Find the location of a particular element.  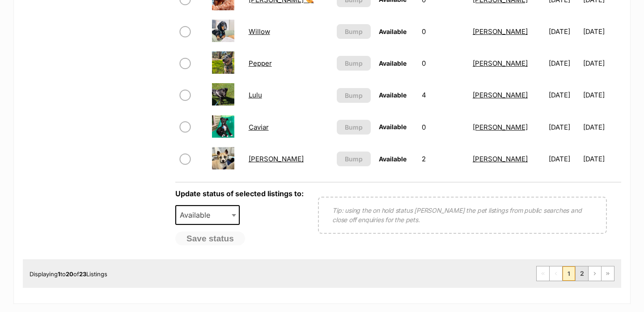

strong: 1 is located at coordinates (59, 274).